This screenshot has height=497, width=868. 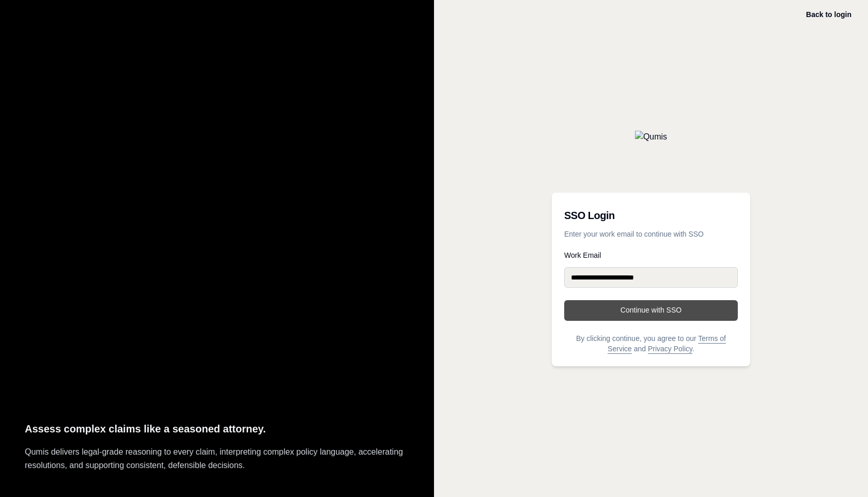 What do you see at coordinates (651, 255) in the screenshot?
I see `label: Work Email` at bounding box center [651, 255].